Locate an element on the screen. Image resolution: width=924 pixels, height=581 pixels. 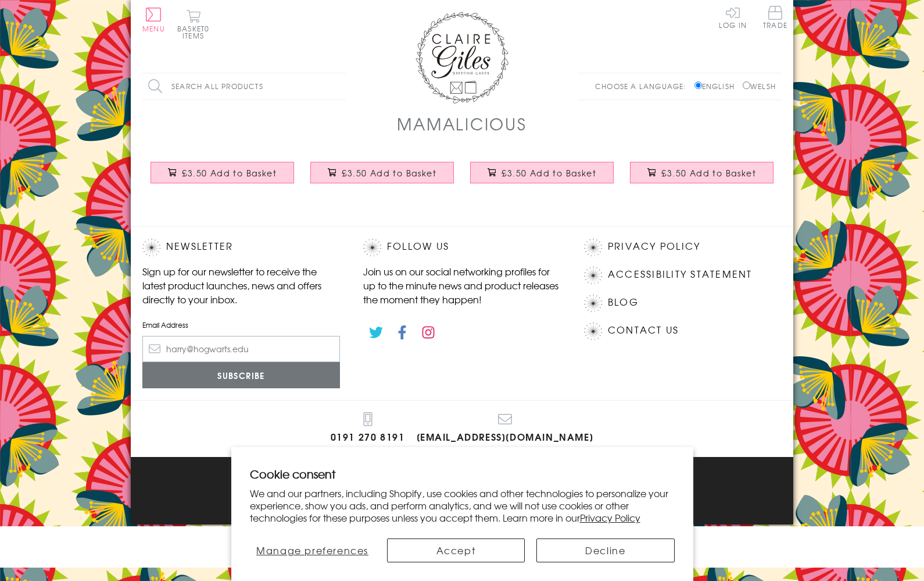
p: Sign up for our newsletter to receive the latest product launches, news and offers directly to yo... is located at coordinates (242, 285).